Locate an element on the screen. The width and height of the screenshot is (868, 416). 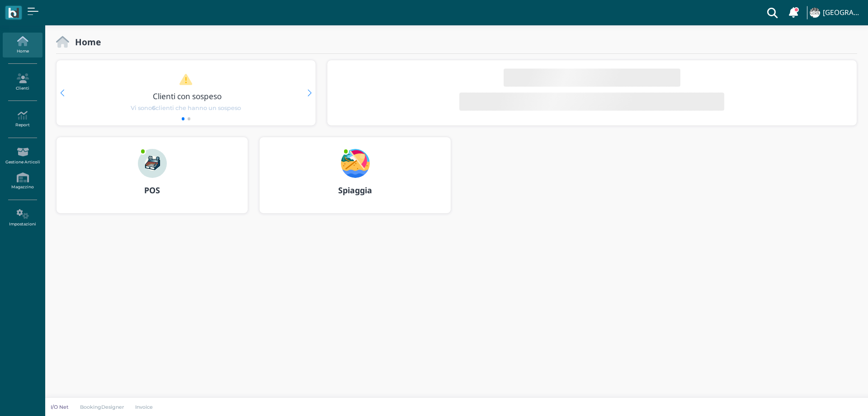
a: ... Spiaggia is located at coordinates (355, 180).